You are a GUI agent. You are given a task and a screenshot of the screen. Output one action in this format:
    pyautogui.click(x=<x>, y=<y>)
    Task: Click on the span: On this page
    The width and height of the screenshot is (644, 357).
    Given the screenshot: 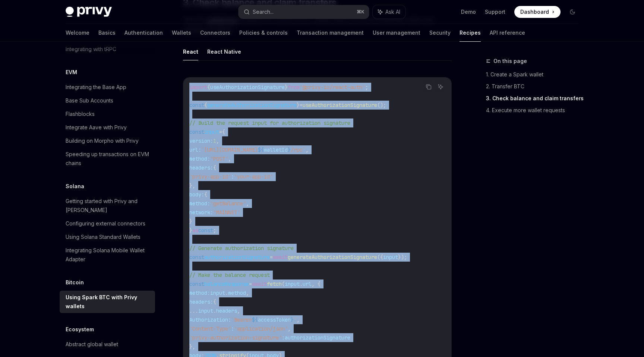 What is the action you would take?
    pyautogui.click(x=510, y=61)
    